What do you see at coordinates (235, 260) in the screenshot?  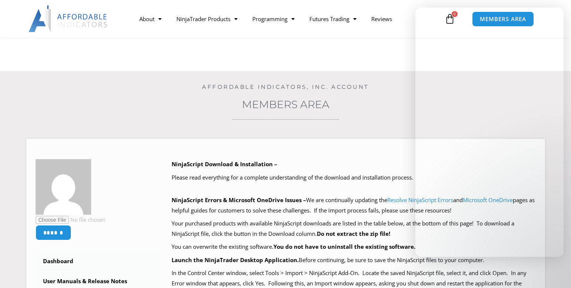 I see `b: Launch the NinjaTrader Desktop Application.` at bounding box center [235, 260].